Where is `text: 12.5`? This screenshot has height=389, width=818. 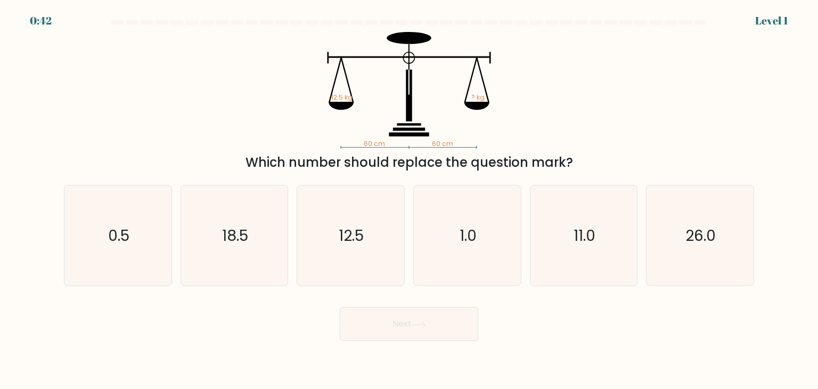 text: 12.5 is located at coordinates (352, 236).